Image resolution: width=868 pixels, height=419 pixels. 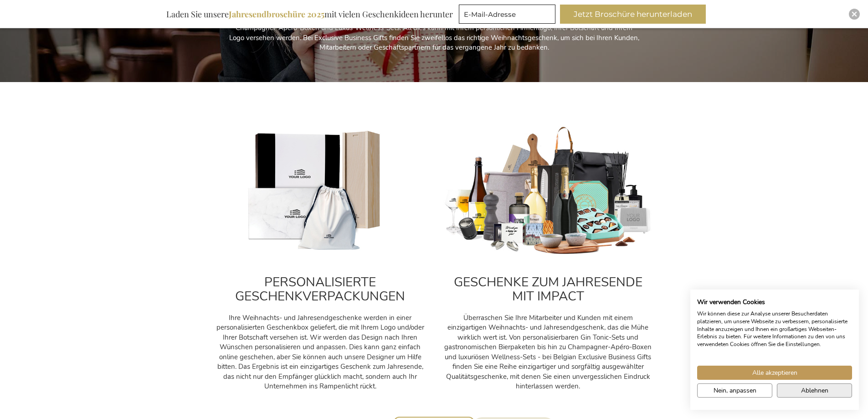 I want to click on div: Laden Sie unsere mit vielen Geschenkideen herunter, so click(x=309, y=14).